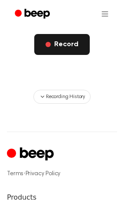 Image resolution: width=124 pixels, height=204 pixels. I want to click on a: Privacy Policy, so click(43, 174).